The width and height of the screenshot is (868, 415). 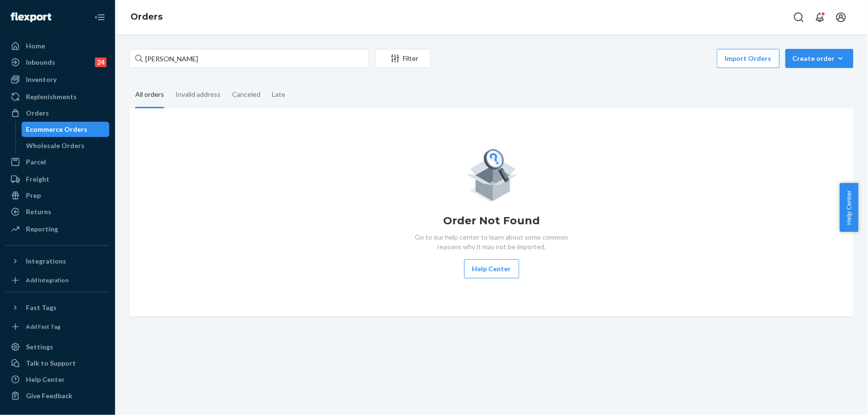 I want to click on div: Invalid address, so click(x=198, y=95).